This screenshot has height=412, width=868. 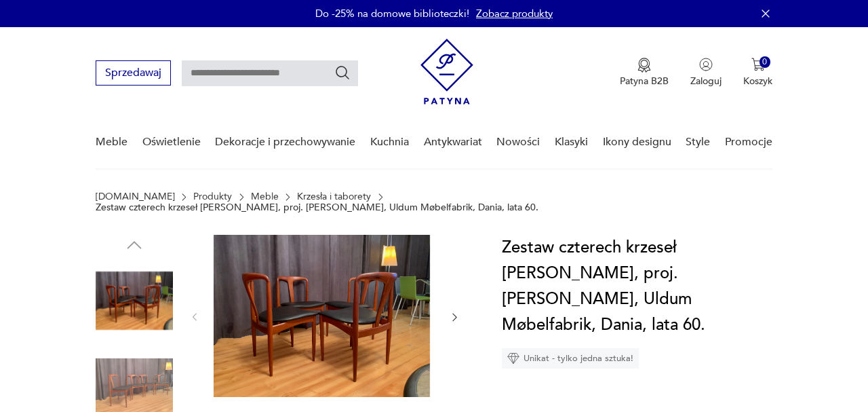 What do you see at coordinates (453, 142) in the screenshot?
I see `a: Antykwariat` at bounding box center [453, 142].